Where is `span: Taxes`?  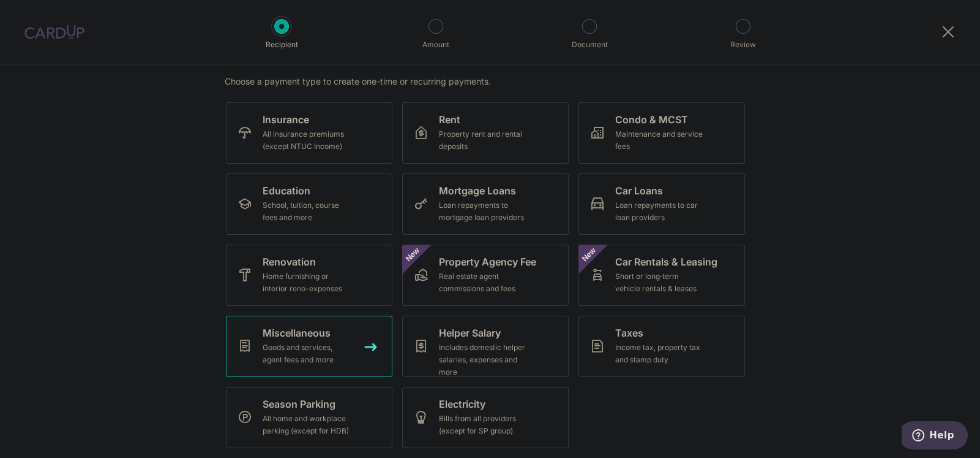 span: Taxes is located at coordinates (629, 333).